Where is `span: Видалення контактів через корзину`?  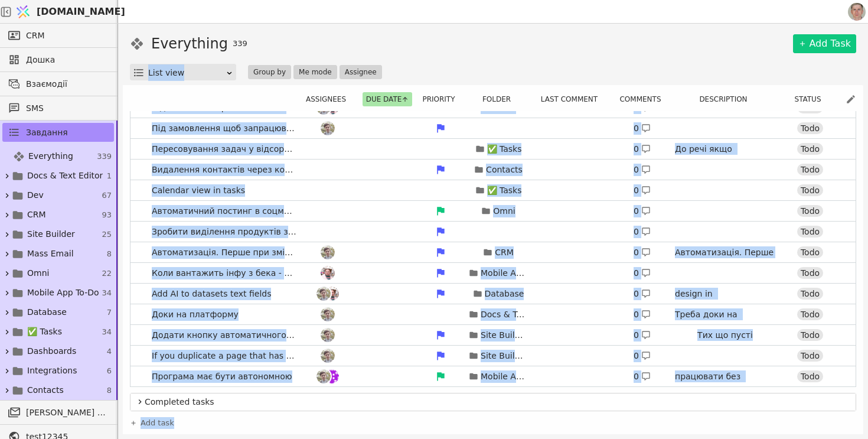 span: Видалення контактів через корзину is located at coordinates (223, 170).